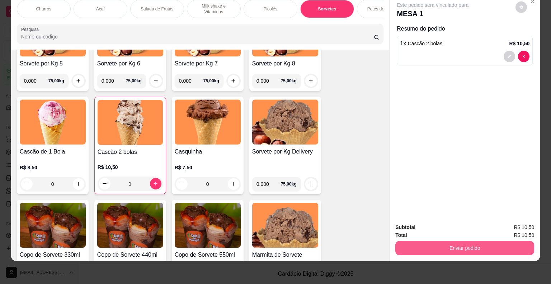 This screenshot has height=284, width=551. Describe the element at coordinates (130, 152) in the screenshot. I see `h4: Cascão 2 bolas` at that location.